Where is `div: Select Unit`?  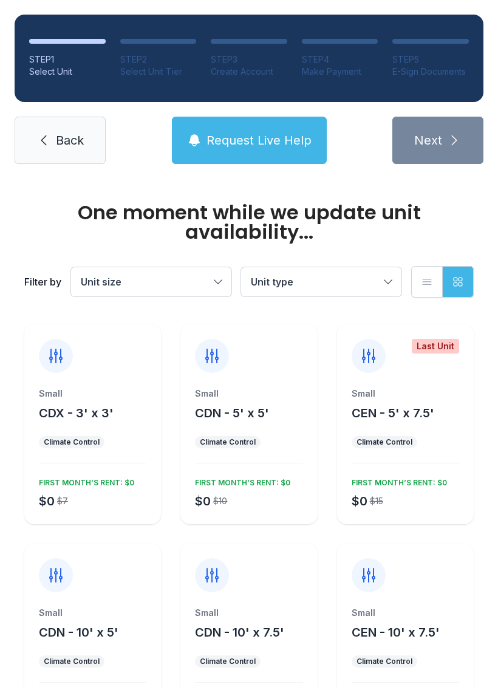
div: Select Unit is located at coordinates (67, 72).